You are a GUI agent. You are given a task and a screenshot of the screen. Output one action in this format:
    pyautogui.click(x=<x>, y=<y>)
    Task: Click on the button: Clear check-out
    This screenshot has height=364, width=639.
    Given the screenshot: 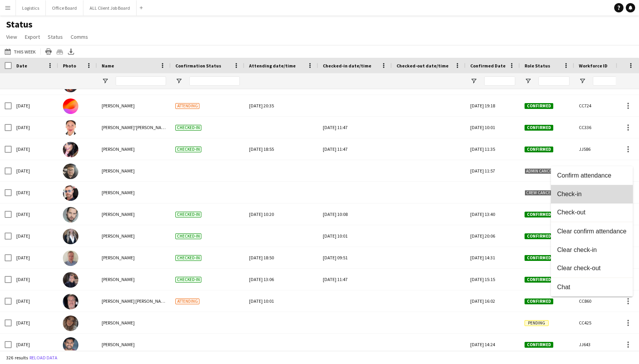 What is the action you would take?
    pyautogui.click(x=592, y=269)
    